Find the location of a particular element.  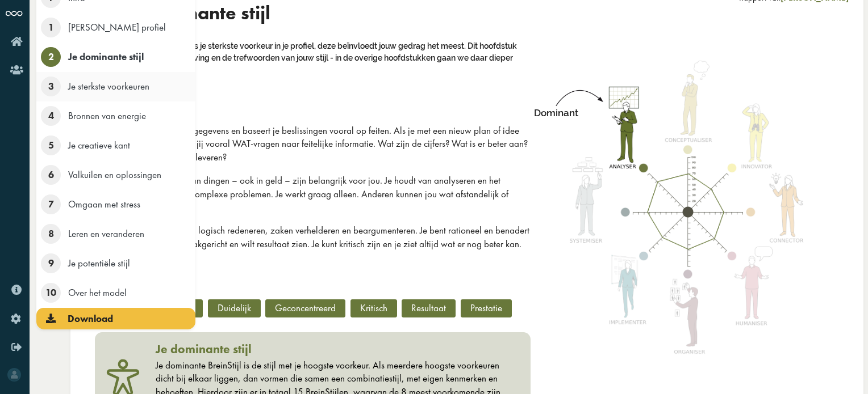

span: 7 is located at coordinates (50, 205).